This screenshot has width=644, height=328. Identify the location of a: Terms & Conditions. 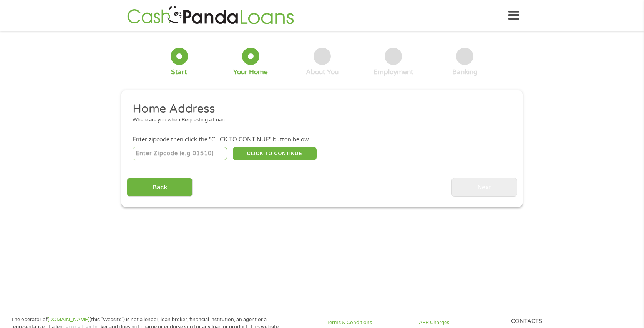
(368, 322).